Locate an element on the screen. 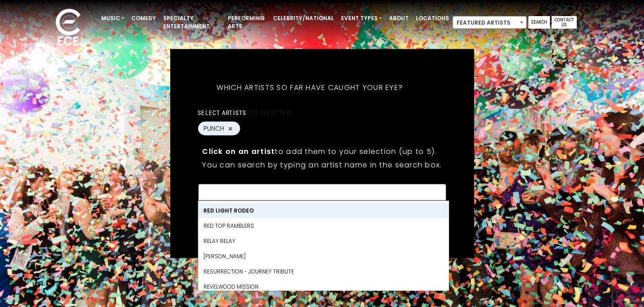  img: ece_new_logo_whitev2-1.png is located at coordinates (68, 27).